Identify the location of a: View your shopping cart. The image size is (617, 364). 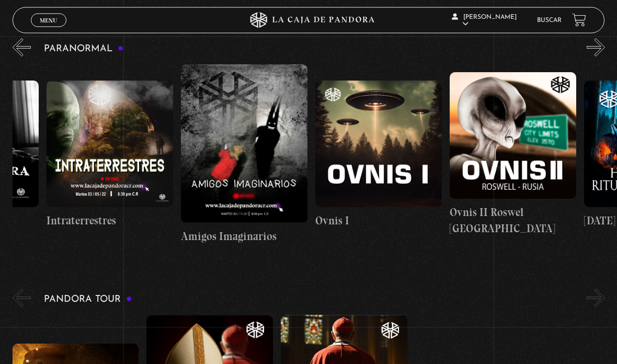
(579, 20).